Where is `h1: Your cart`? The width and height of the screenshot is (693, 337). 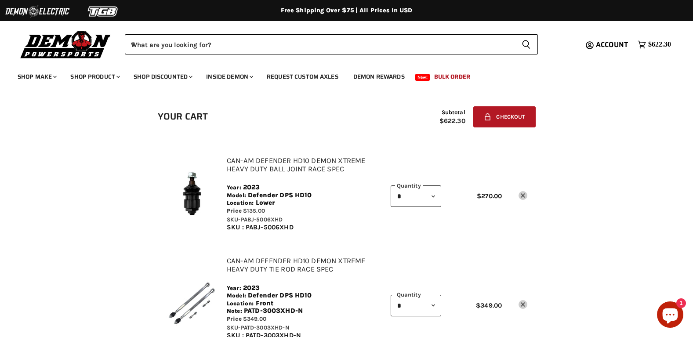 h1: Your cart is located at coordinates (183, 117).